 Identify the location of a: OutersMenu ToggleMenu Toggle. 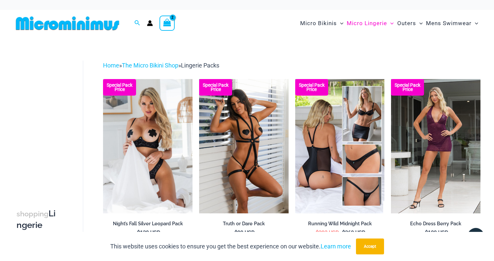
(410, 23).